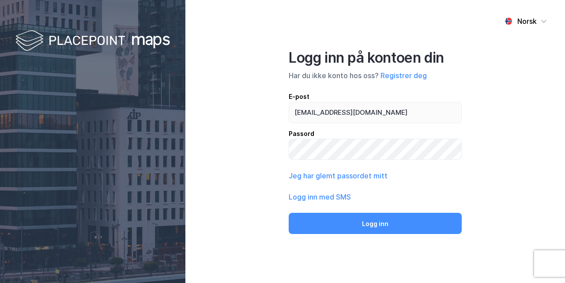 The height and width of the screenshot is (283, 565). I want to click on button: Logg inn med SMS, so click(320, 197).